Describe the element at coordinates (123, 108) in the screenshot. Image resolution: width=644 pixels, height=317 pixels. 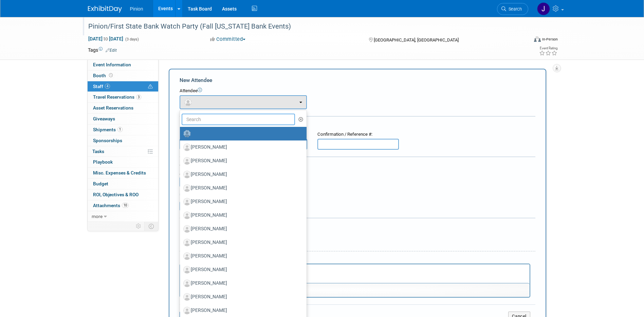
I see `a: Asset Reservations` at that location.